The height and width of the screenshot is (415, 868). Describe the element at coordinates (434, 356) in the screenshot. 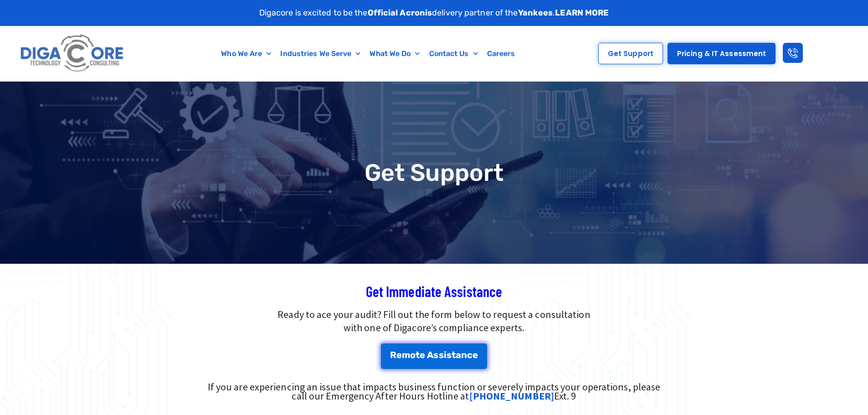

I see `a: Remote Assistance` at that location.